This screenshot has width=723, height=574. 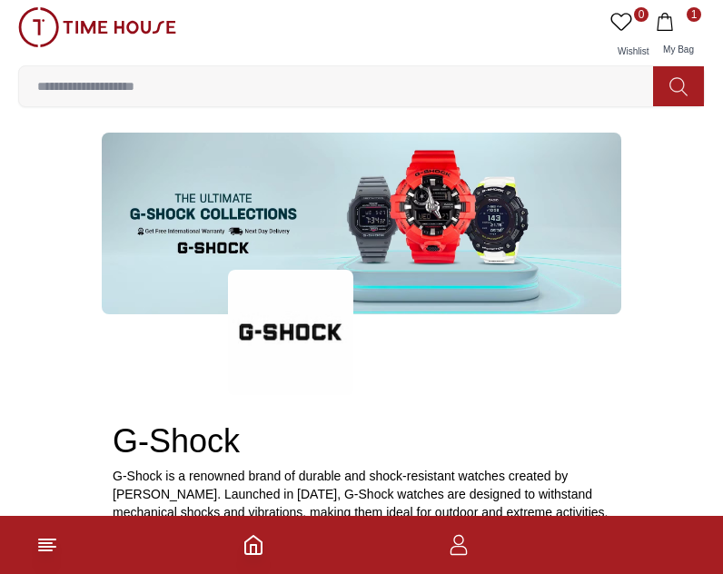 I want to click on button: 1My Bag, so click(x=679, y=36).